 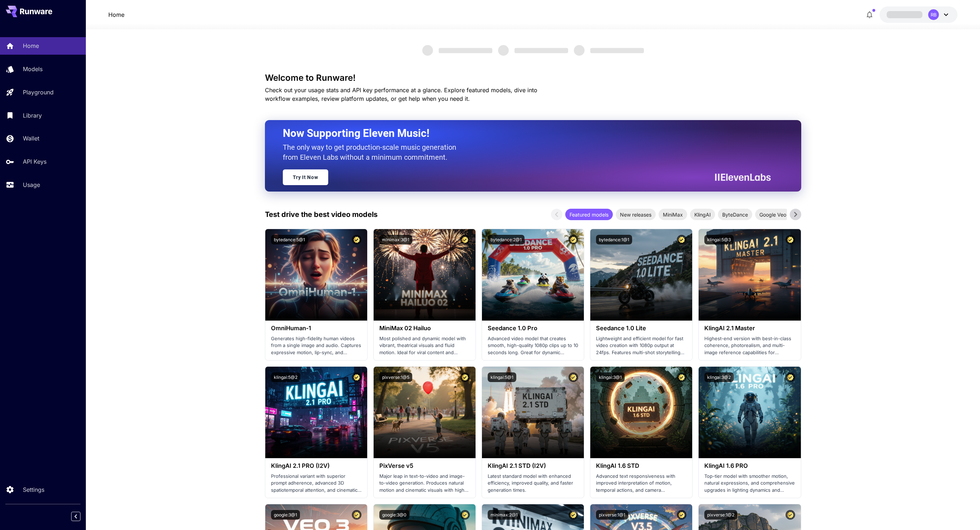 What do you see at coordinates (772, 214) in the screenshot?
I see `span: Google Veo` at bounding box center [772, 214].